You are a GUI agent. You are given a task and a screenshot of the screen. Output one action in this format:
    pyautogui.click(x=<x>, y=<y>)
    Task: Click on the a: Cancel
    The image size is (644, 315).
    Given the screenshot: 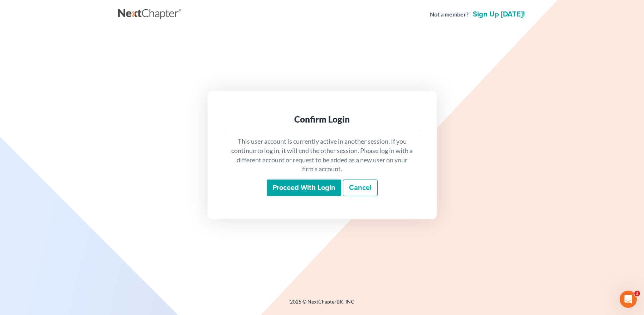 What is the action you would take?
    pyautogui.click(x=360, y=188)
    